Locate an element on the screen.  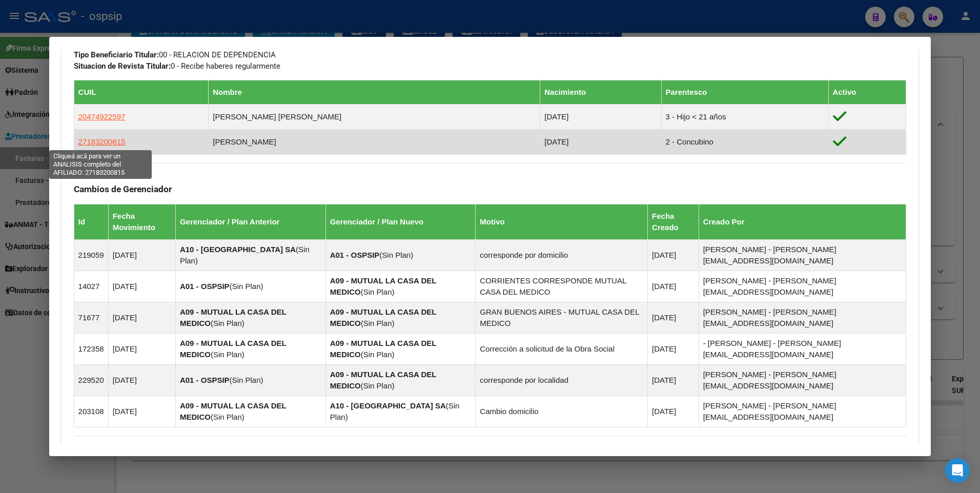
th: Gerenciador / Plan Nuevo is located at coordinates (401, 222).